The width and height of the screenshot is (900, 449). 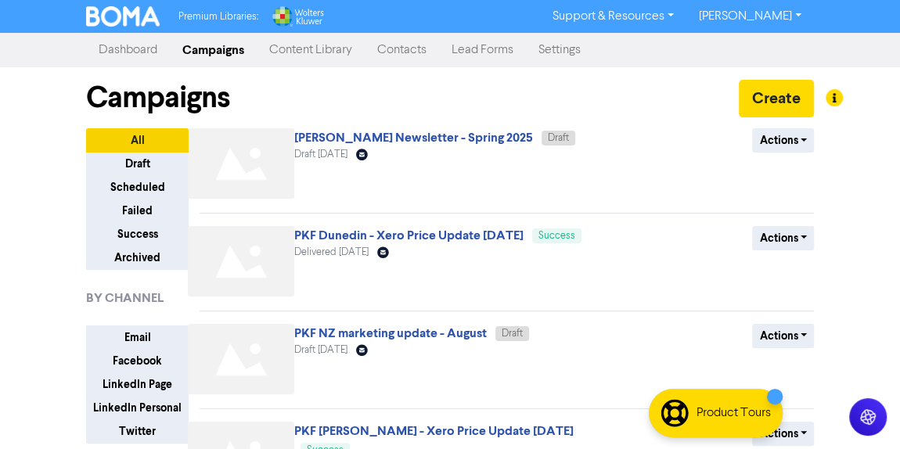 I want to click on button: Email, so click(x=137, y=337).